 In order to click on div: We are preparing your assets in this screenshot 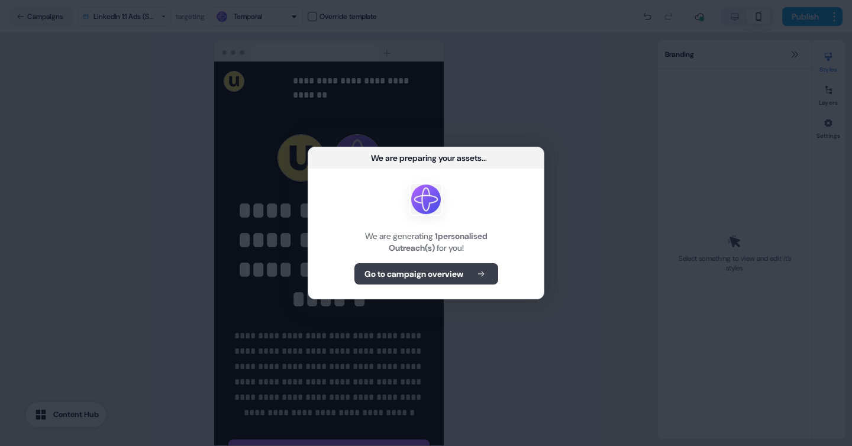, I will do `click(426, 158)`.